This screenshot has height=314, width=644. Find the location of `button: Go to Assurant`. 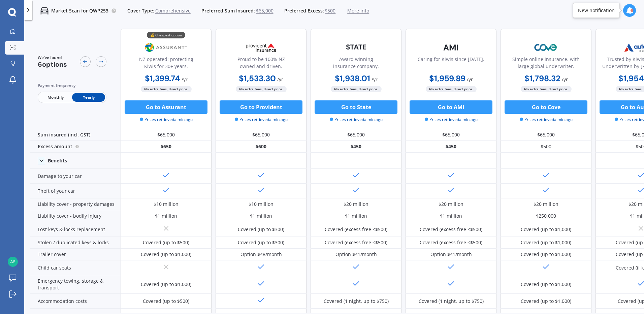

button: Go to Assurant is located at coordinates (166, 107).